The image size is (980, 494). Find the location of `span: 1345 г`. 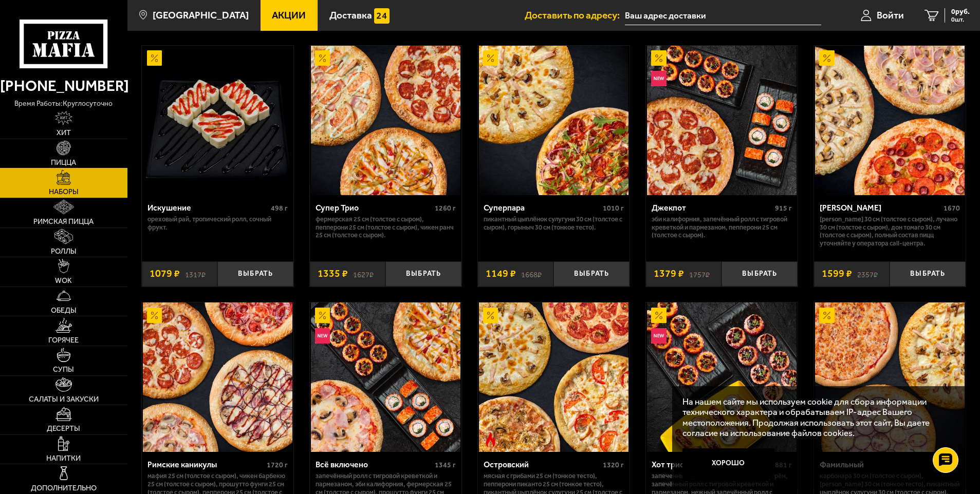

span: 1345 г is located at coordinates (445, 464).